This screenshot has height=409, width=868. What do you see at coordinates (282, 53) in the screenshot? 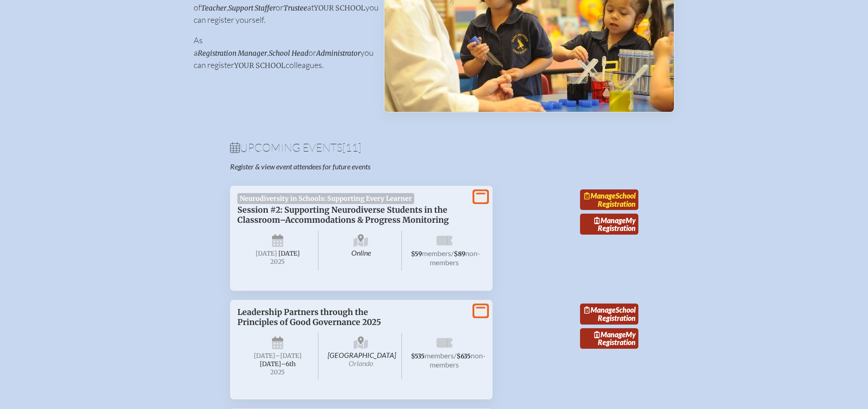
I see `p: As a , or you can register colleagues.` at bounding box center [282, 53].